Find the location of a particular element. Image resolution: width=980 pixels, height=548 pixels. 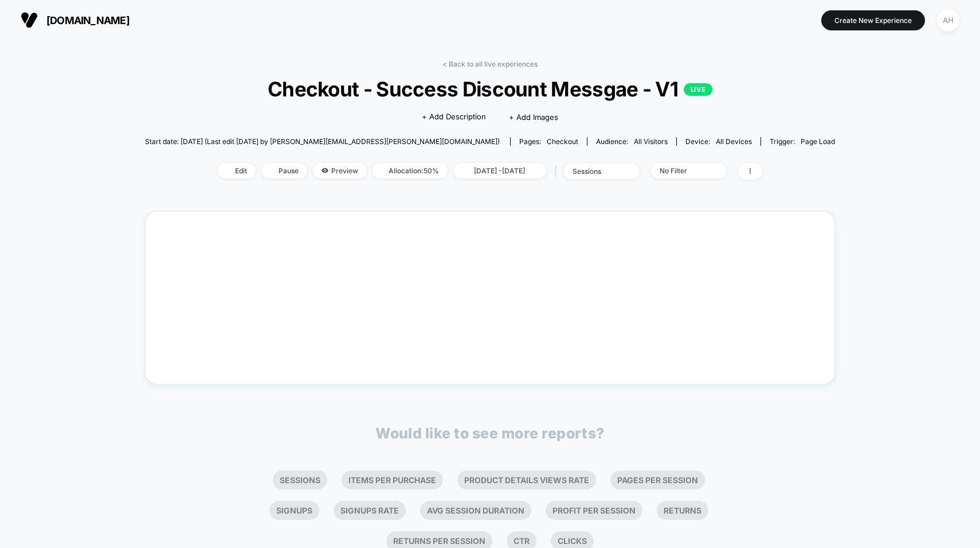

span: Allocation: 50% is located at coordinates (410, 170).